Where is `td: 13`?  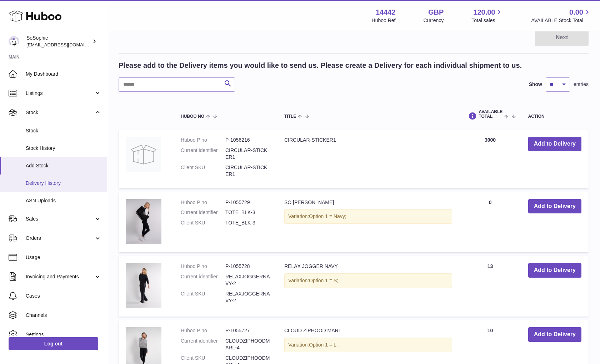 td: 13 is located at coordinates (490, 286).